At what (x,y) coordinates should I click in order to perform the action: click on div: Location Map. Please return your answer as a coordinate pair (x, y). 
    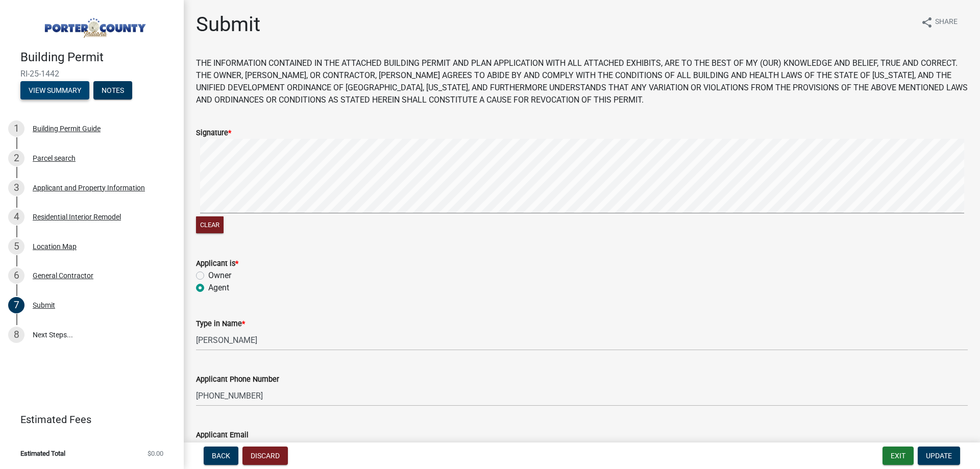
    Looking at the image, I should click on (55, 247).